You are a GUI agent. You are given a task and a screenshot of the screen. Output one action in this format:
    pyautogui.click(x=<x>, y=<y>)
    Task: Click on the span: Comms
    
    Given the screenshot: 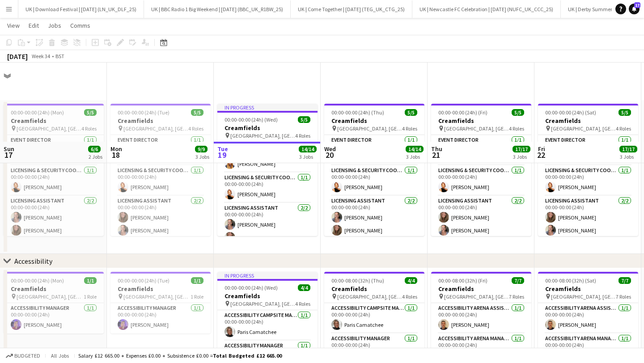 What is the action you would take?
    pyautogui.click(x=80, y=25)
    